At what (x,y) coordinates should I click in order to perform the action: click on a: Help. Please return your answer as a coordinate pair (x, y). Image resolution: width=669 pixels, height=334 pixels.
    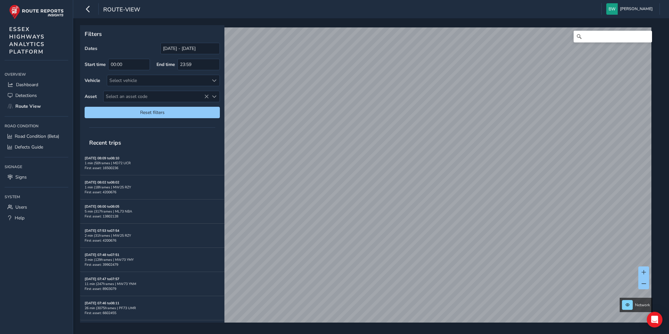
    Looking at the image, I should click on (36, 218).